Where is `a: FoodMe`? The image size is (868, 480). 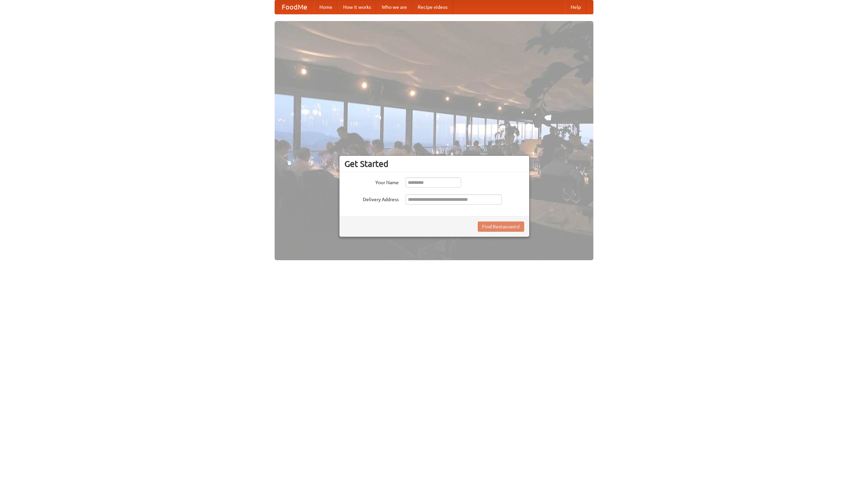 a: FoodMe is located at coordinates (295, 7).